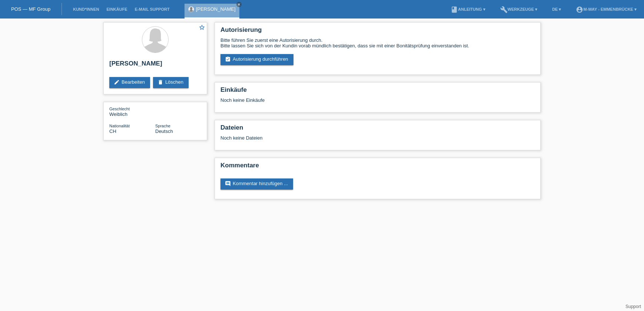 The image size is (644, 311). I want to click on div: Weiblich, so click(132, 112).